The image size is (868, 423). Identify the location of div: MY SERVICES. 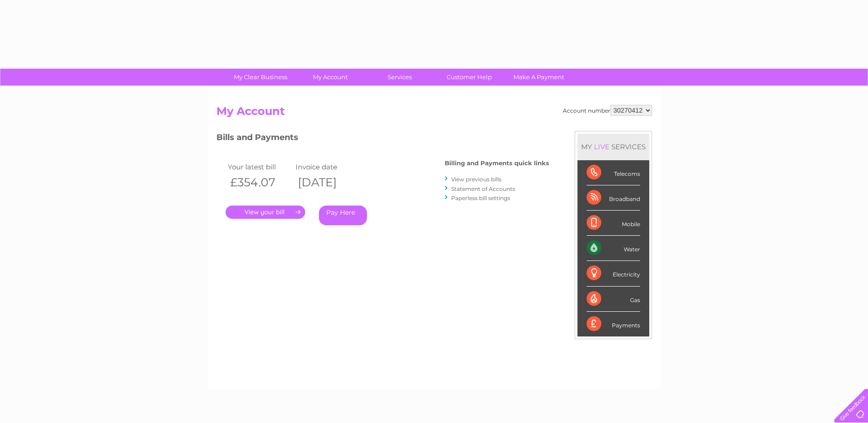
(613, 146).